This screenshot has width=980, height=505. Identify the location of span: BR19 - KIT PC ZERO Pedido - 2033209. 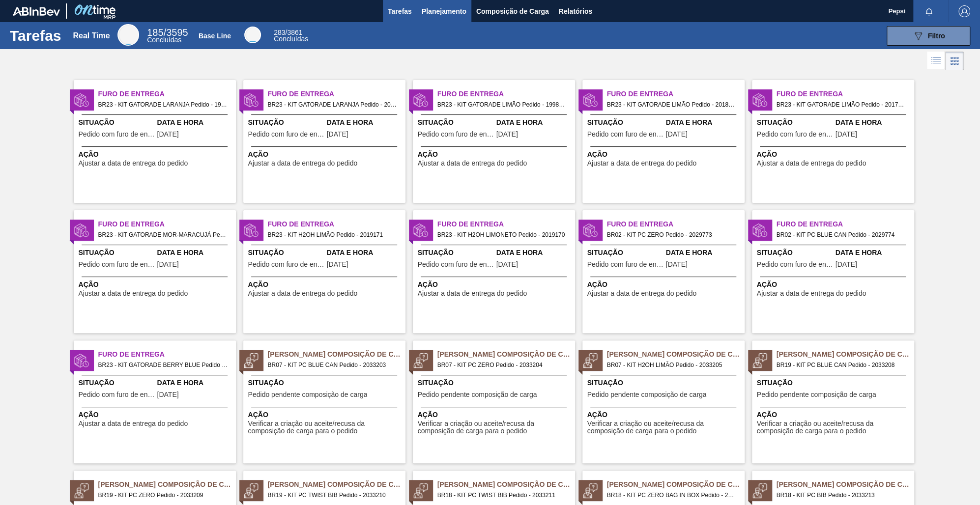
(163, 496).